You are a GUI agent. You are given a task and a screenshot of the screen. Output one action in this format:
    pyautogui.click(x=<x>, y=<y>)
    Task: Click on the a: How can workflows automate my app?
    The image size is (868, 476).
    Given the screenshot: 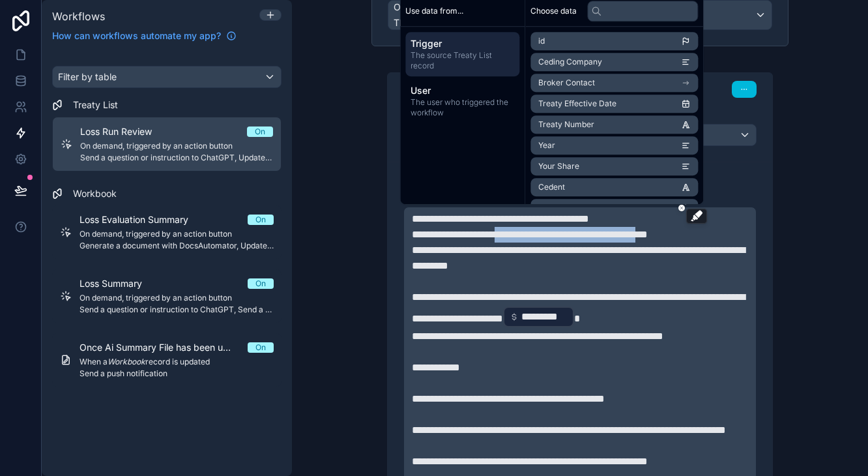 What is the action you would take?
    pyautogui.click(x=144, y=36)
    